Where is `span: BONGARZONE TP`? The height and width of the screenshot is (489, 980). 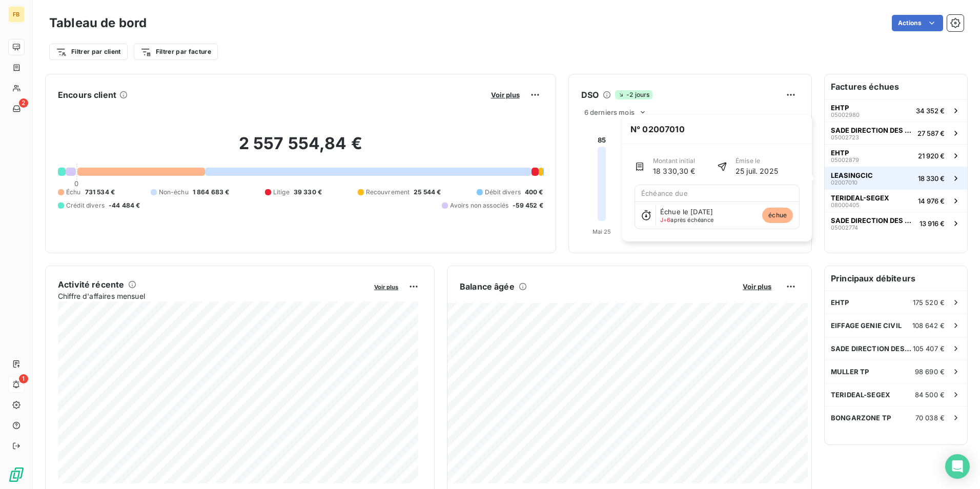 span: BONGARZONE TP is located at coordinates (860, 418).